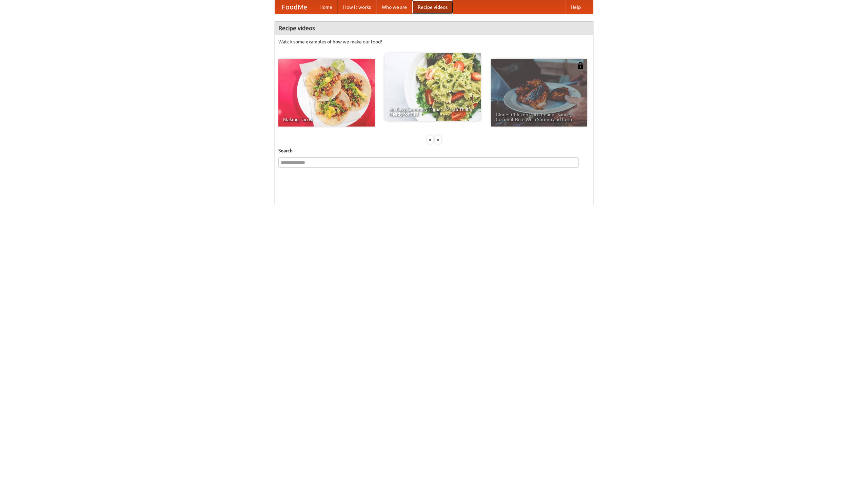 The image size is (868, 480). Describe the element at coordinates (433, 111) in the screenshot. I see `span: An Easy, Summery Tomato Pasta That's Ready for Fall` at that location.